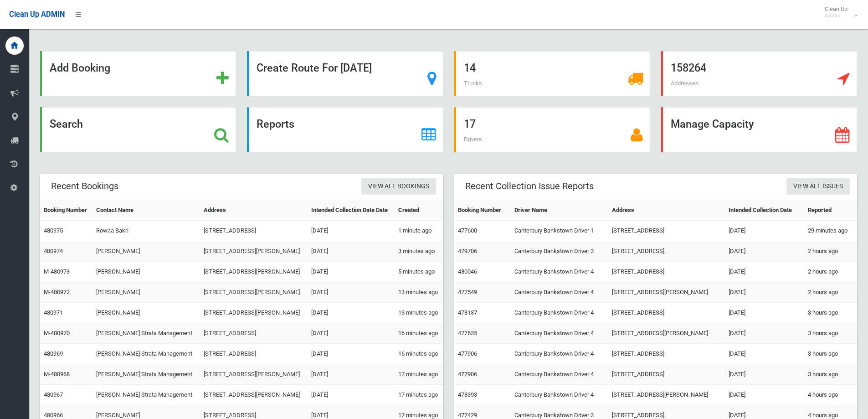 The width and height of the screenshot is (868, 419). I want to click on span: Trucks, so click(473, 83).